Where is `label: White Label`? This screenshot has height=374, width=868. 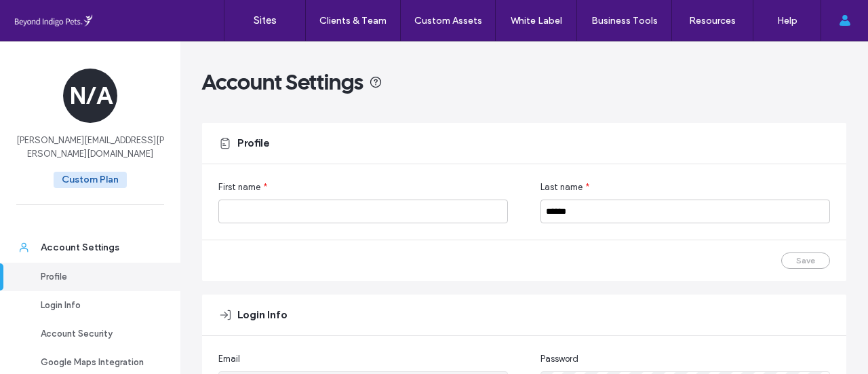 label: White Label is located at coordinates (536, 20).